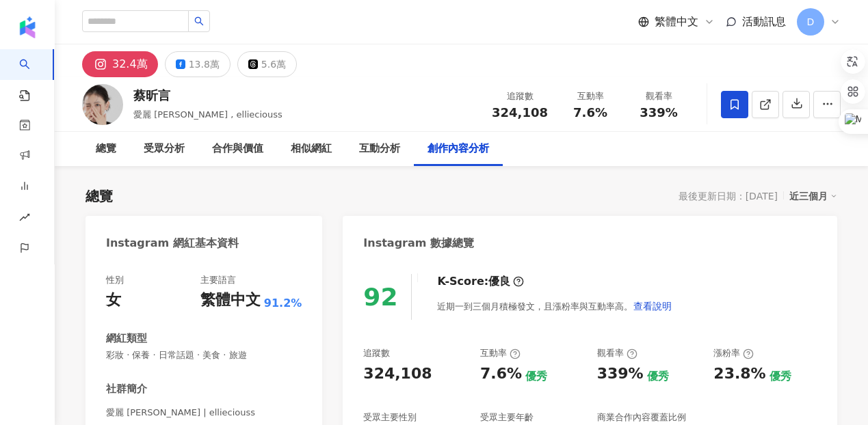 The image size is (868, 425). Describe the element at coordinates (33, 76) in the screenshot. I see `a: search` at that location.